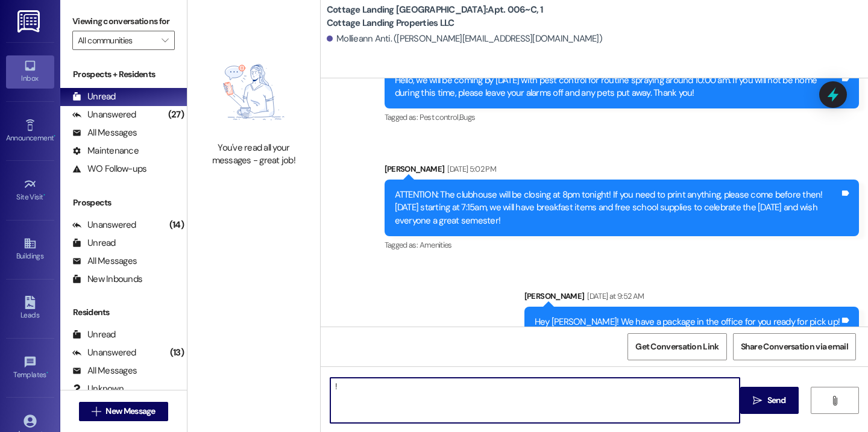 The width and height of the screenshot is (868, 432). What do you see at coordinates (124, 74) in the screenshot?
I see `div: Prospects + Residents` at bounding box center [124, 74].